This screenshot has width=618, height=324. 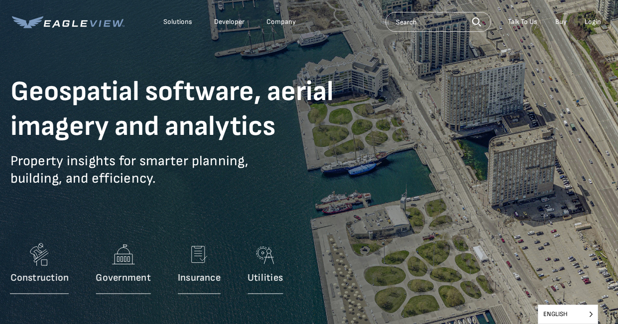 I want to click on p: Utilities, so click(x=265, y=278).